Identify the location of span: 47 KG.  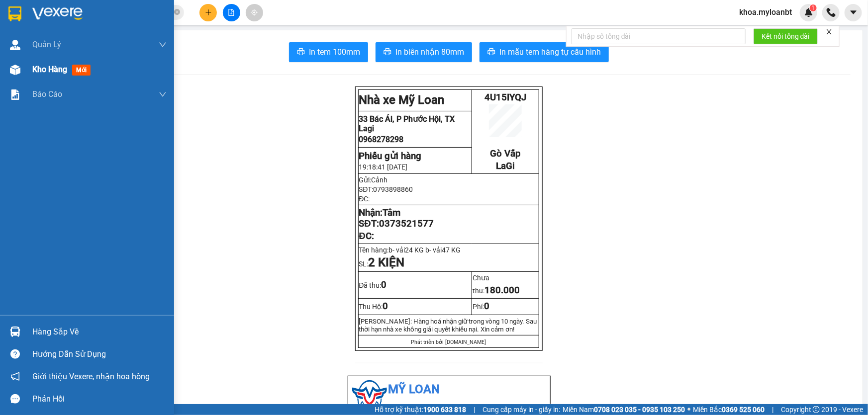
(452, 250).